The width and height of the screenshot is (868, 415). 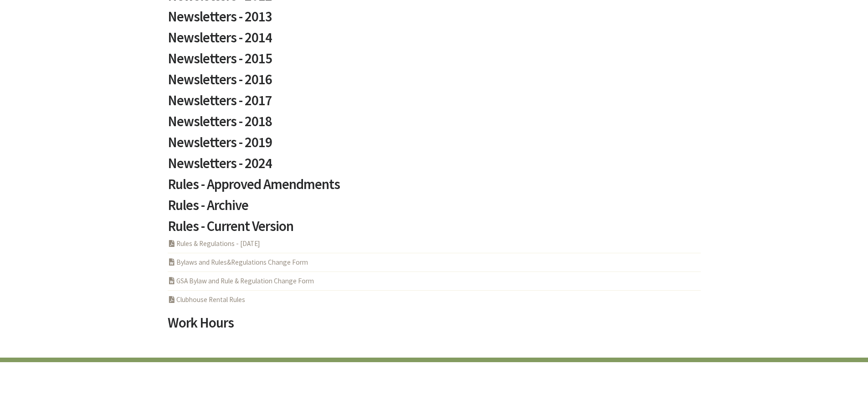 What do you see at coordinates (434, 209) in the screenshot?
I see `h2: Rules - Archive` at bounding box center [434, 209].